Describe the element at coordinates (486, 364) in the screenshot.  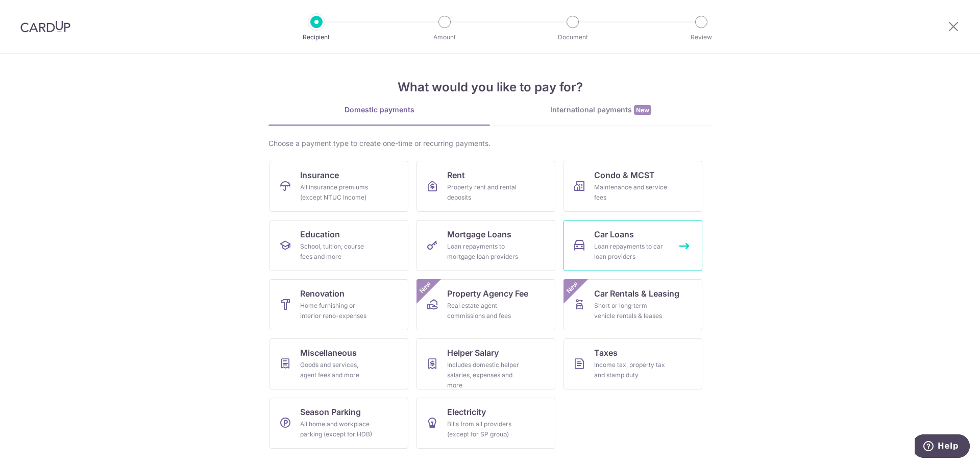
I see `a: Helper SalaryIncludes domestic helper salaries, expenses and more` at that location.